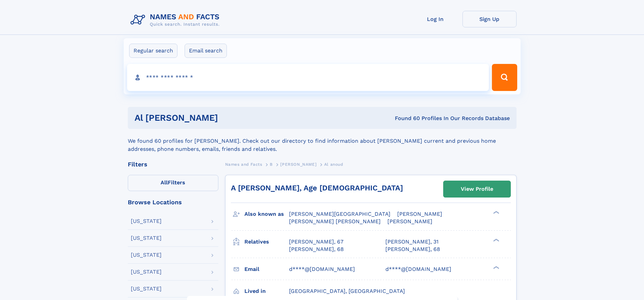 Image resolution: width=644 pixels, height=300 pixels. Describe the element at coordinates (477, 189) in the screenshot. I see `a: View Profile` at that location.